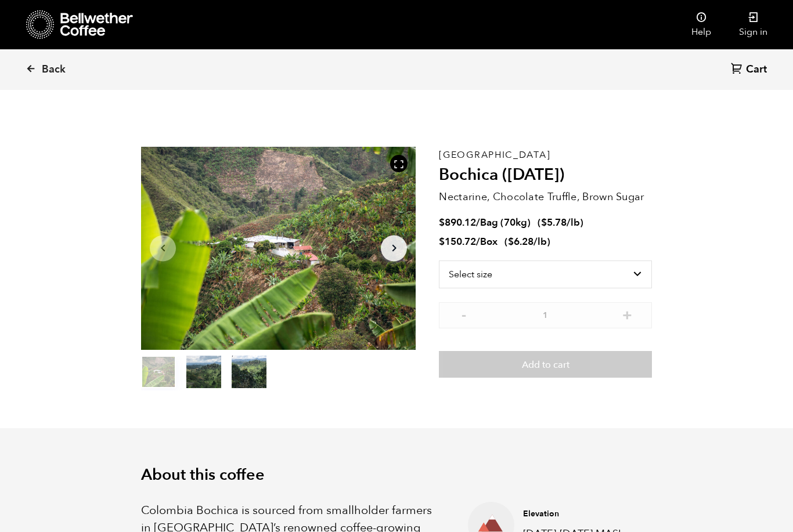  What do you see at coordinates (396, 475) in the screenshot?
I see `h2: About this coffee` at bounding box center [396, 475].